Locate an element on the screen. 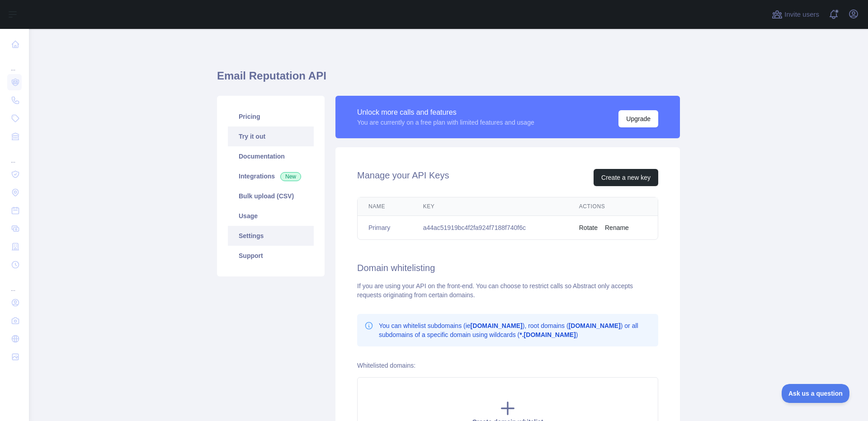 This screenshot has height=421, width=868. button: Create a new key is located at coordinates (625, 177).